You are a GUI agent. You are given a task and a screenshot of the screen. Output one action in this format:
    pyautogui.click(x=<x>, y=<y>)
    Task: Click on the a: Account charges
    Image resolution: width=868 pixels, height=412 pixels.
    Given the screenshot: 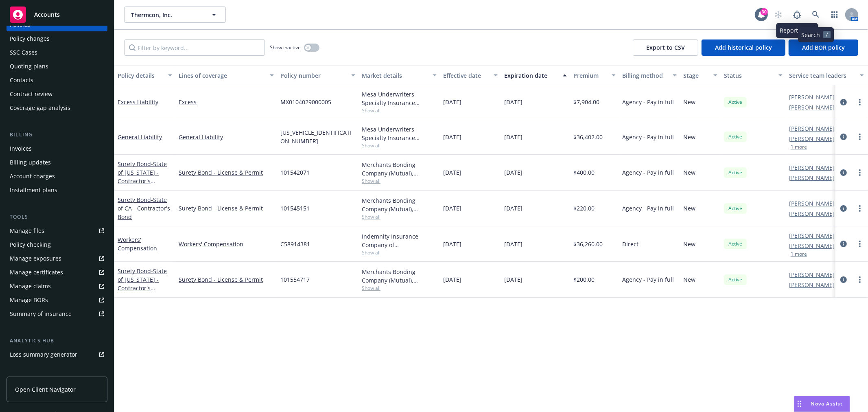 What is the action you would take?
    pyautogui.click(x=57, y=177)
    